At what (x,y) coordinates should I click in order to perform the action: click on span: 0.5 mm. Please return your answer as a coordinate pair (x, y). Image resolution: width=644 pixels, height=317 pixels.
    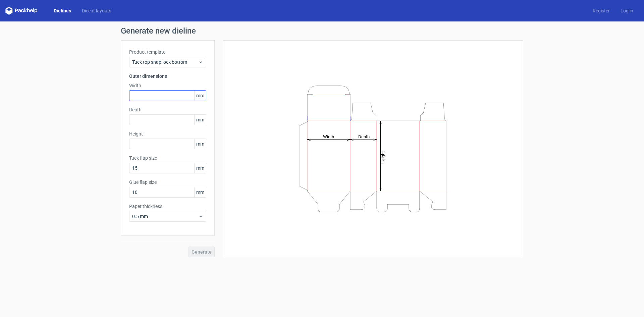
    Looking at the image, I should click on (165, 216).